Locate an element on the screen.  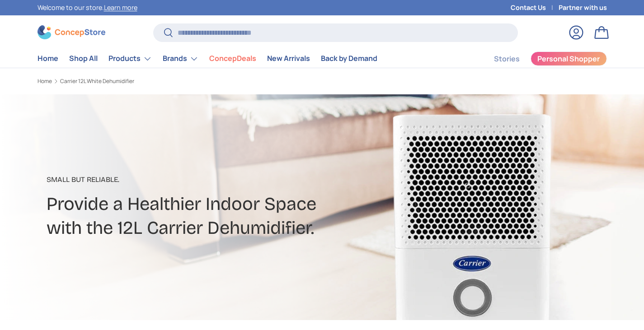
a: New Arrivals is located at coordinates (288, 58).